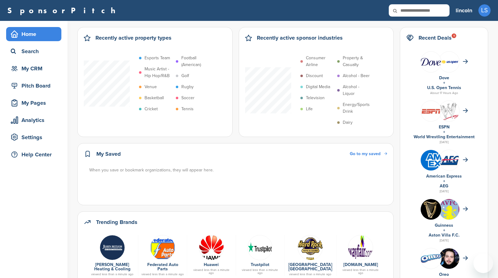 The width and height of the screenshot is (498, 278). I want to click on h2: My Saved, so click(109, 154).